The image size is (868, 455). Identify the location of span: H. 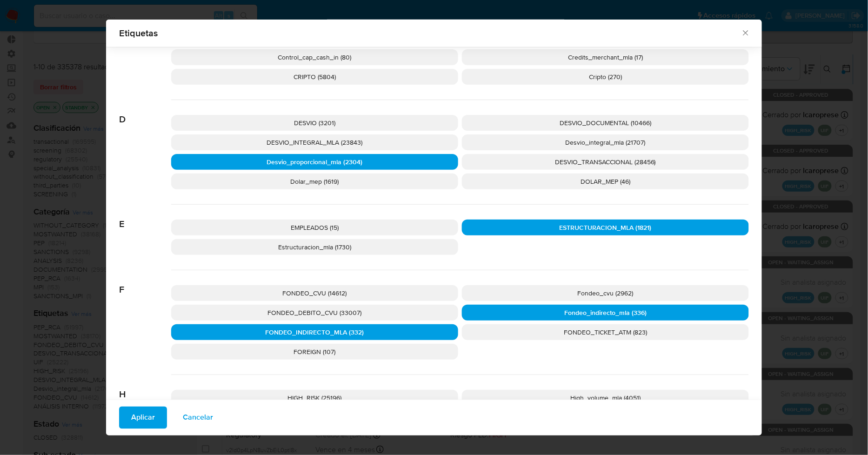
(145, 387).